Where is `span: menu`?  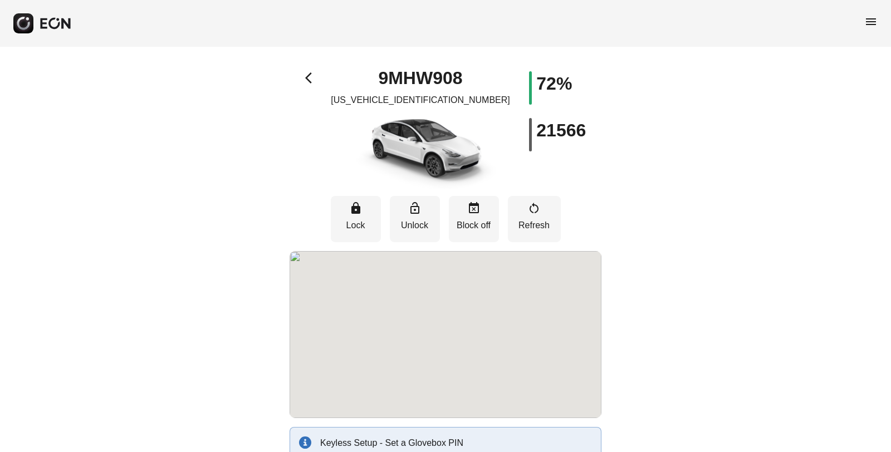 span: menu is located at coordinates (871, 22).